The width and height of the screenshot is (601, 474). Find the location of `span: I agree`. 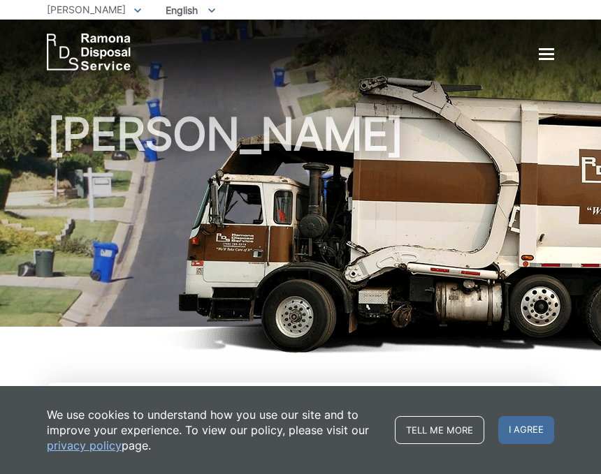

span: I agree is located at coordinates (526, 430).